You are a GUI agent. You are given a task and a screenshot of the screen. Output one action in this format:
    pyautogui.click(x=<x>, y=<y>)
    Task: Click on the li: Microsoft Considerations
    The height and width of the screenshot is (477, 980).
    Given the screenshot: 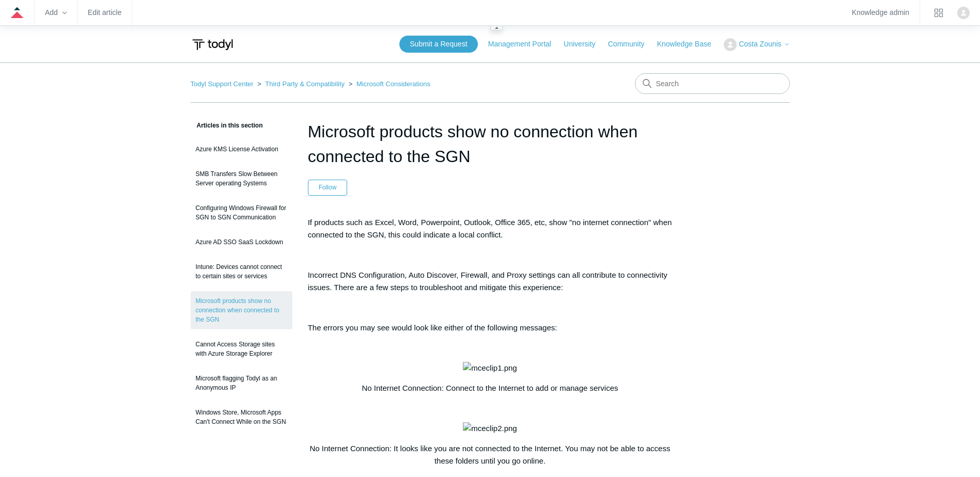 What is the action you would take?
    pyautogui.click(x=388, y=84)
    